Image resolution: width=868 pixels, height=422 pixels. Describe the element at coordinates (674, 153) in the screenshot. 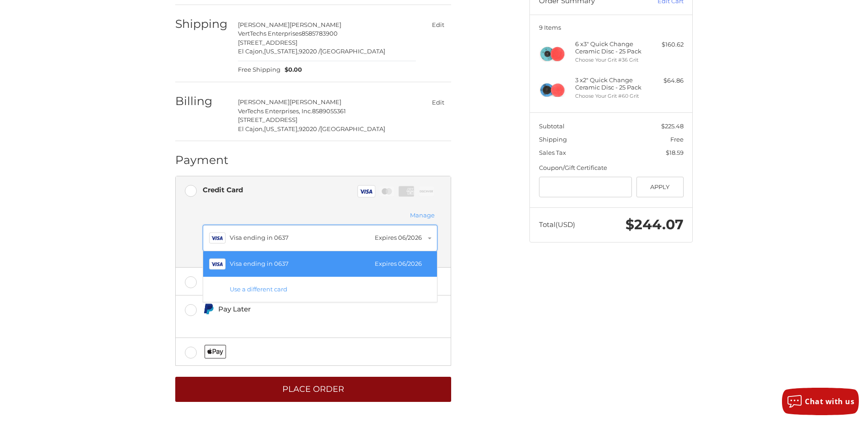

I see `span: $18.59` at that location.